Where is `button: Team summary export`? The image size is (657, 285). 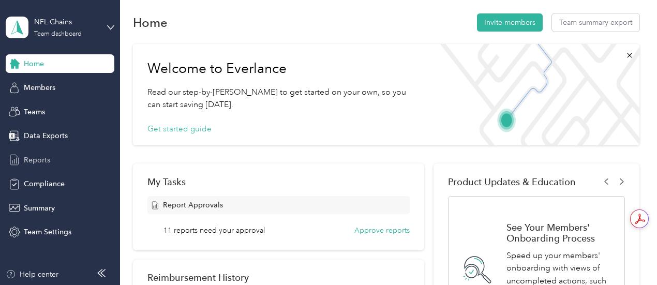 button: Team summary export is located at coordinates (595, 22).